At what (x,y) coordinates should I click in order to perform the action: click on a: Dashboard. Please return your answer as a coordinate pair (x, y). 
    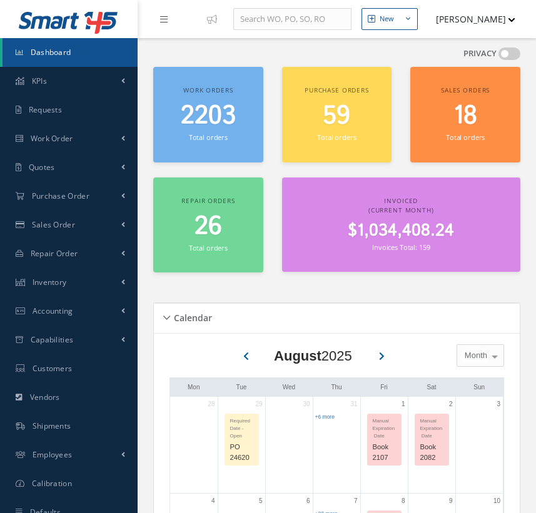
    Looking at the image, I should click on (70, 53).